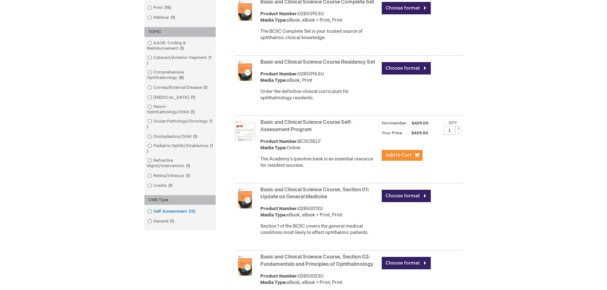 This screenshot has height=290, width=607. What do you see at coordinates (245, 11) in the screenshot?
I see `img: Basic and Clinical Science Course Complete Set` at bounding box center [245, 11].